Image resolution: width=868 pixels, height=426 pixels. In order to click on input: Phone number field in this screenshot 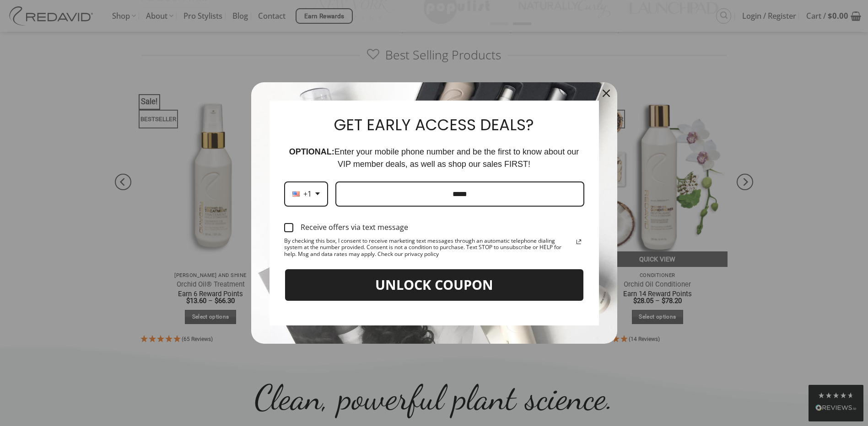, I will do `click(460, 194)`.